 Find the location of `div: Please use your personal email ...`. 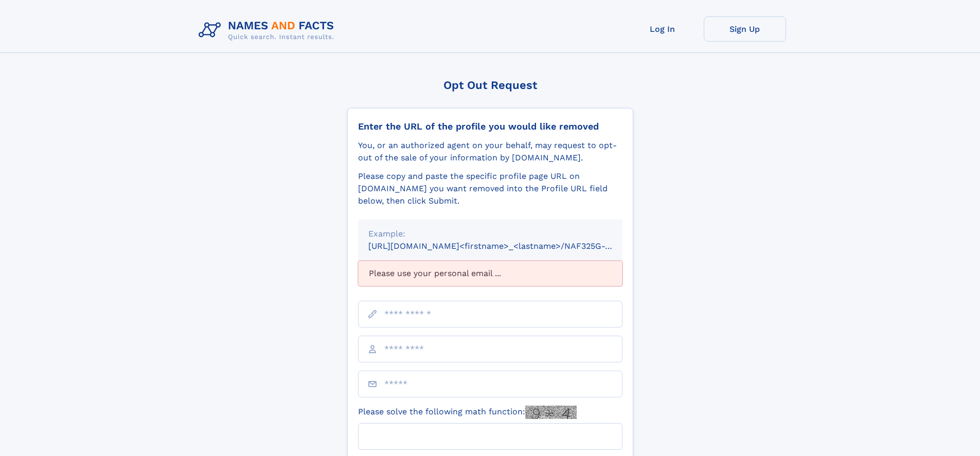

div: Please use your personal email ... is located at coordinates (490, 274).